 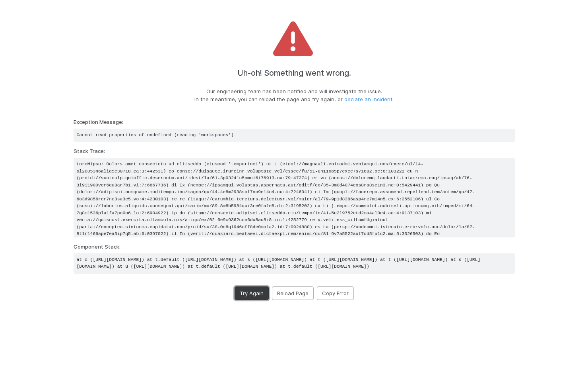 What do you see at coordinates (294, 96) in the screenshot?
I see `p: Our engineering team has been notified and will investigate the issue. In the meantime, you can r...` at bounding box center [294, 96].